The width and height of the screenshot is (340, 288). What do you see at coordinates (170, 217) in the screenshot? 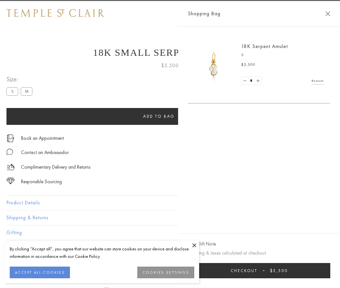
I see `button: Shipping & Returns` at bounding box center [170, 217].